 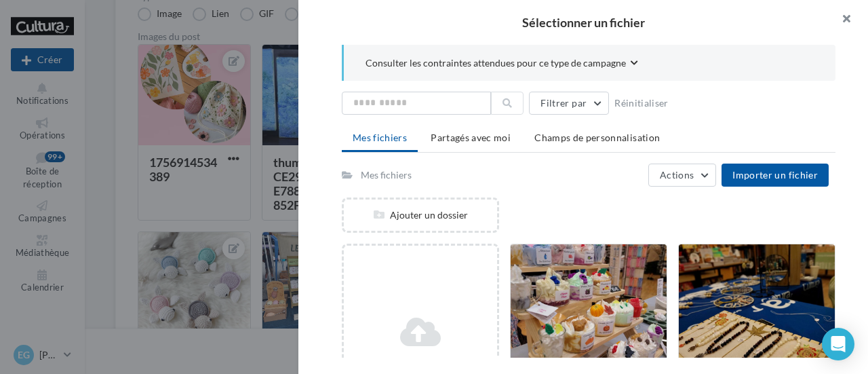 I want to click on div: Ajouter un dossier, so click(x=420, y=215).